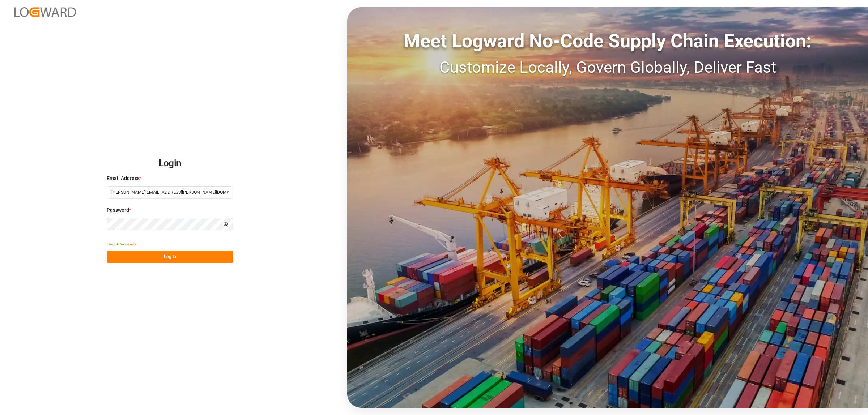 The height and width of the screenshot is (415, 868). I want to click on button: Log In, so click(170, 257).